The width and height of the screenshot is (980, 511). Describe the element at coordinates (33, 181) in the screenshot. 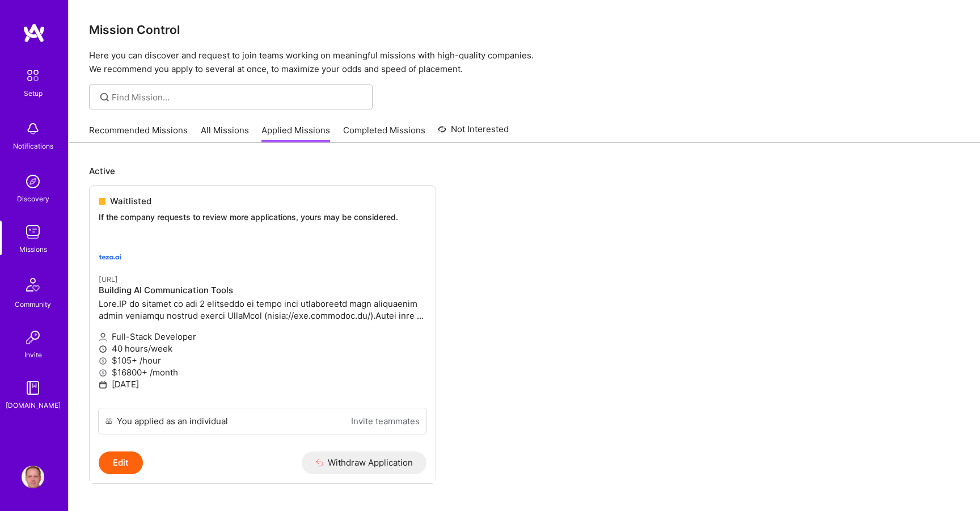

I see `img: discovery` at that location.